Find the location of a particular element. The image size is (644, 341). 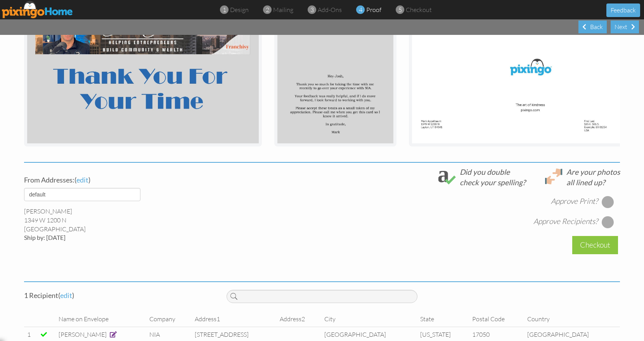

div: Approve Print? is located at coordinates (574, 201).